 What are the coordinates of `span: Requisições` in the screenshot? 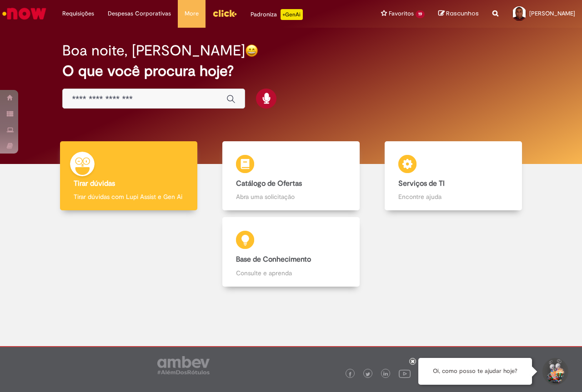 It's located at (78, 14).